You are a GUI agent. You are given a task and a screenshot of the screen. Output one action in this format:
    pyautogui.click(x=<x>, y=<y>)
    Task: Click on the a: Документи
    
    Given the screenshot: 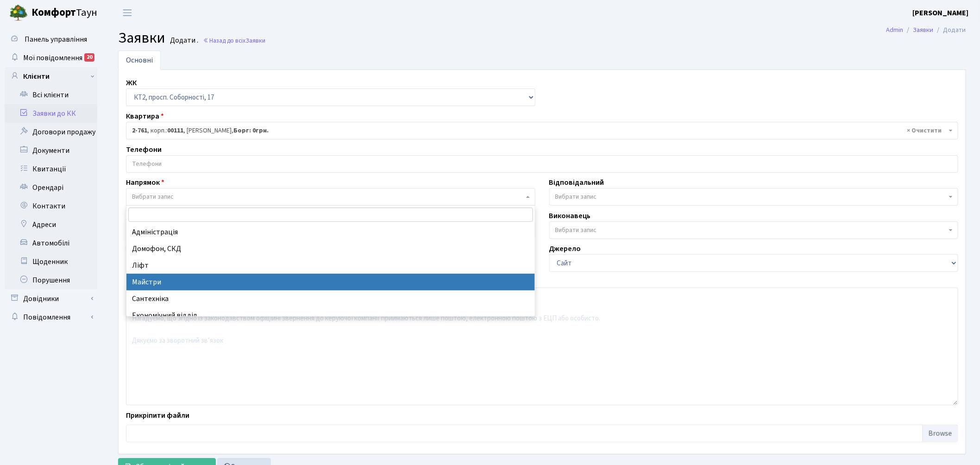 What is the action you would take?
    pyautogui.click(x=51, y=151)
    